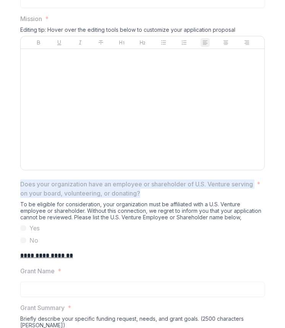 The width and height of the screenshot is (285, 328). Describe the element at coordinates (34, 240) in the screenshot. I see `span: No` at that location.